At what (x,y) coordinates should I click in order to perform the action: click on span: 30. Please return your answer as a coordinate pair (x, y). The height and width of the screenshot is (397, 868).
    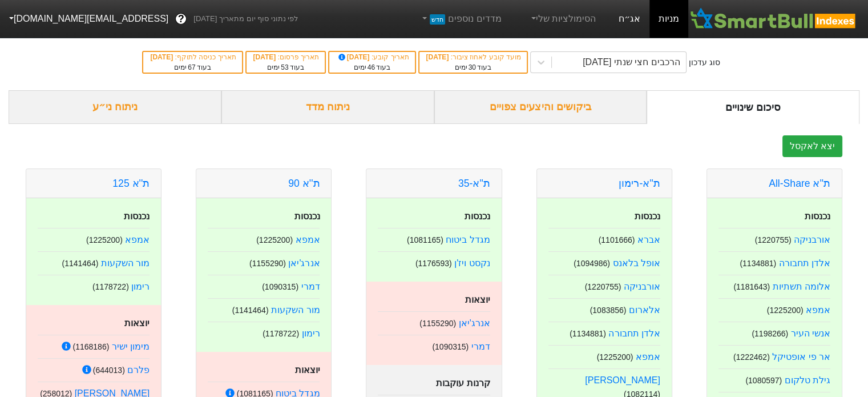
    Looking at the image, I should click on (471, 68).